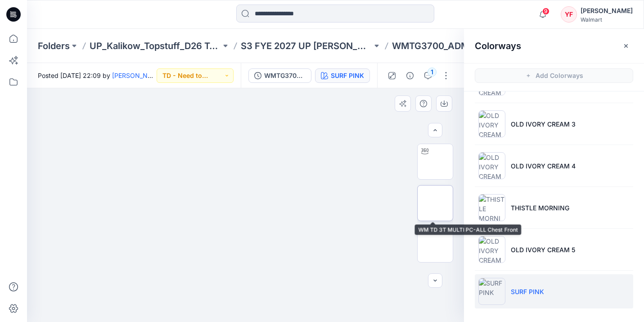 The image size is (644, 322). I want to click on span: 9, so click(546, 11).